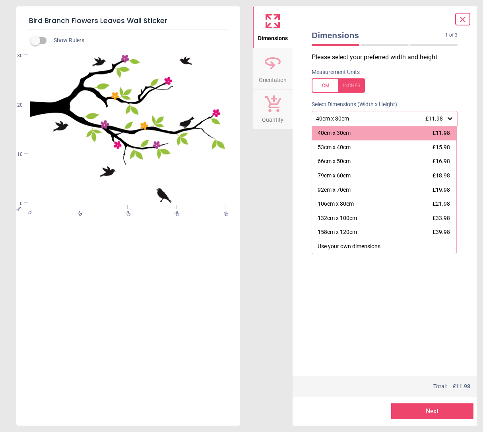 The width and height of the screenshot is (483, 432). Describe the element at coordinates (273, 27) in the screenshot. I see `button: Dimensions` at that location.